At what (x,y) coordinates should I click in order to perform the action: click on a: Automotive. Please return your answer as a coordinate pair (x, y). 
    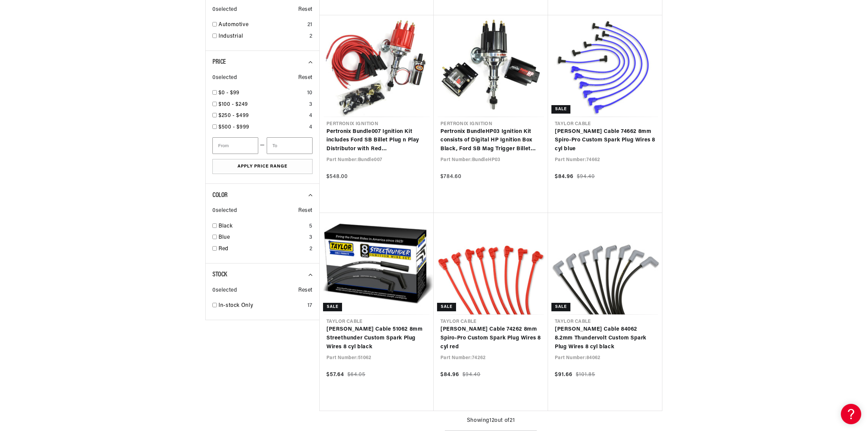
    Looking at the image, I should click on (262, 25).